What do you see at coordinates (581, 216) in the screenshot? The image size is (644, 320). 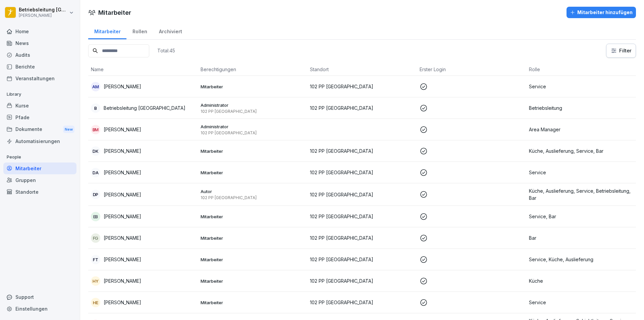 I see `p: Service, Bar` at bounding box center [581, 216].